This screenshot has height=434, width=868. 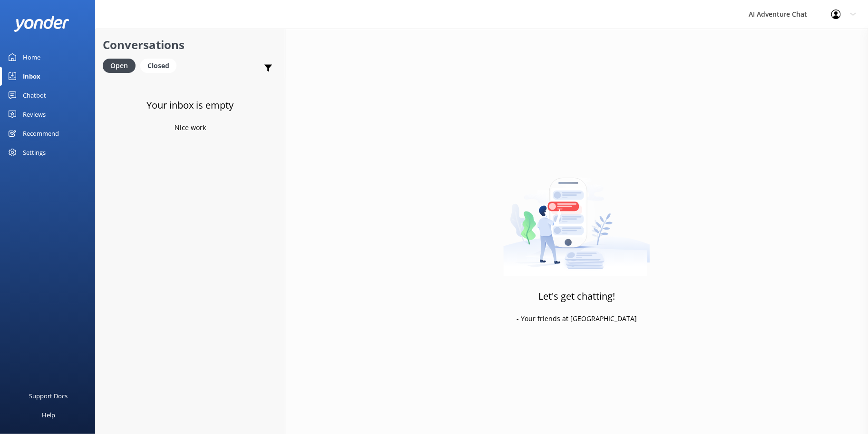 I want to click on div: Support Docs, so click(x=48, y=395).